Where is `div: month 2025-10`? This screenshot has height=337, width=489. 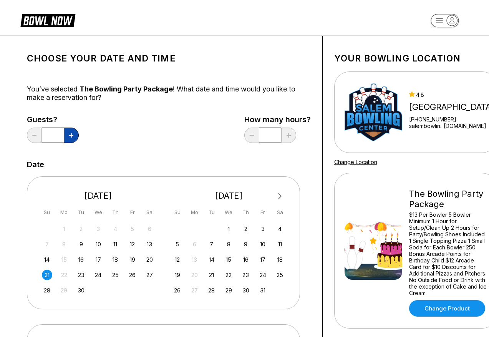
div: month 2025-10 is located at coordinates (229, 259).